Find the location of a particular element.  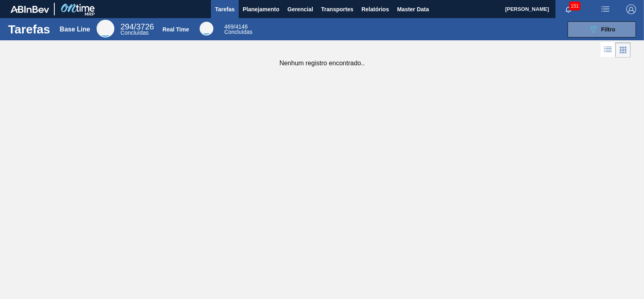

span: 294 is located at coordinates (127, 27).